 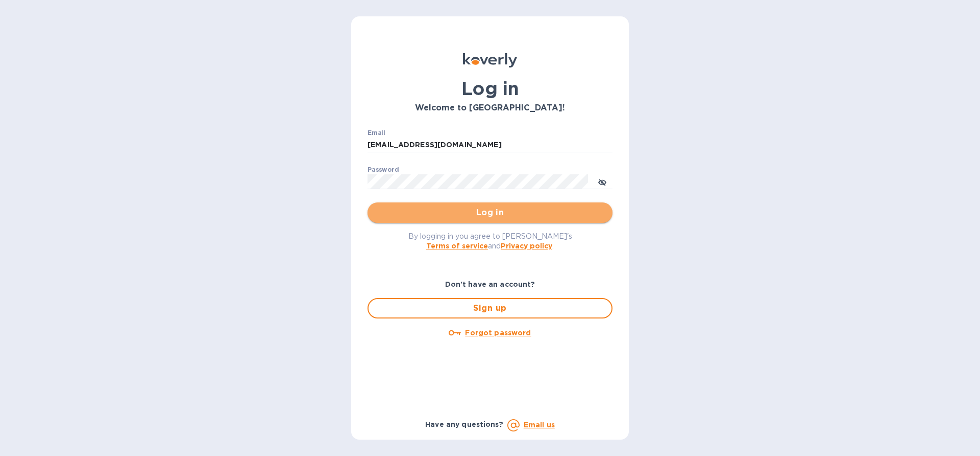 What do you see at coordinates (539, 424) in the screenshot?
I see `a: Email us` at bounding box center [539, 424].